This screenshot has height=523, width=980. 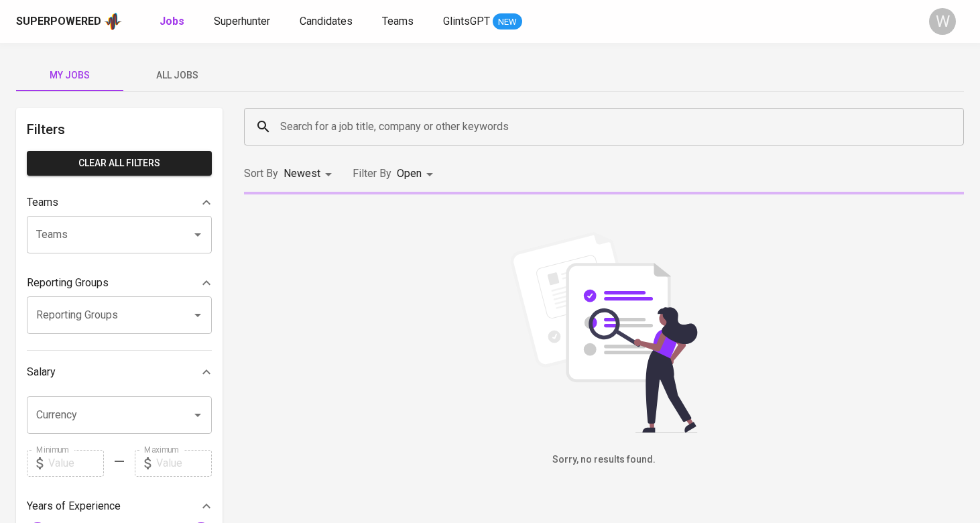 What do you see at coordinates (244, 21) in the screenshot?
I see `a: Superhunter` at bounding box center [244, 21].